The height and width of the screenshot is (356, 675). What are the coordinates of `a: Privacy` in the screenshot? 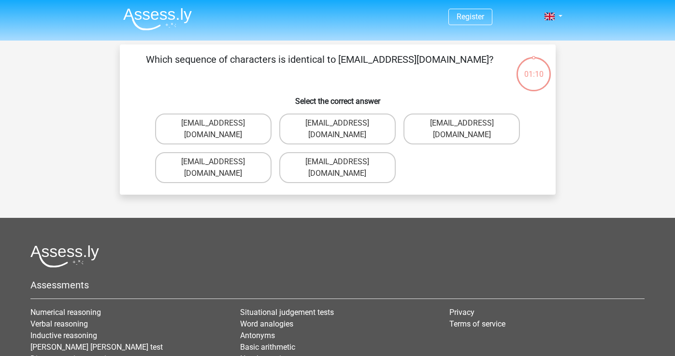 It's located at (462, 312).